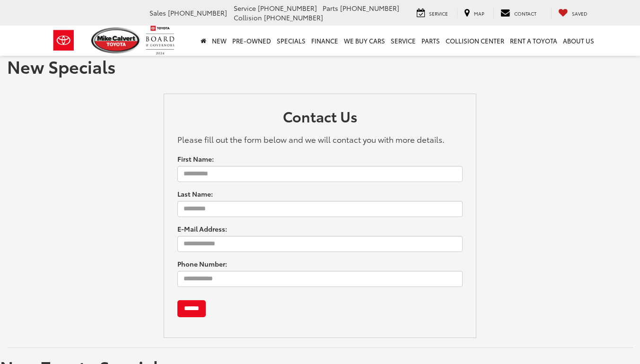  I want to click on a: Parts, so click(431, 41).